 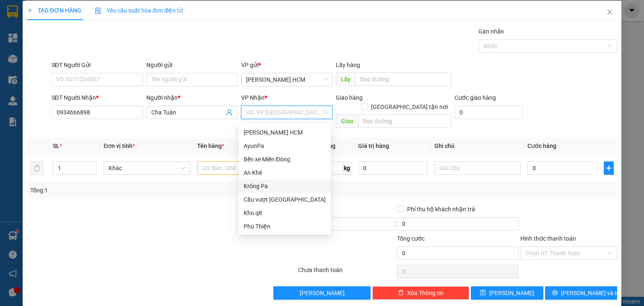 I want to click on input: VD: Bàn, Ghế, so click(x=240, y=168).